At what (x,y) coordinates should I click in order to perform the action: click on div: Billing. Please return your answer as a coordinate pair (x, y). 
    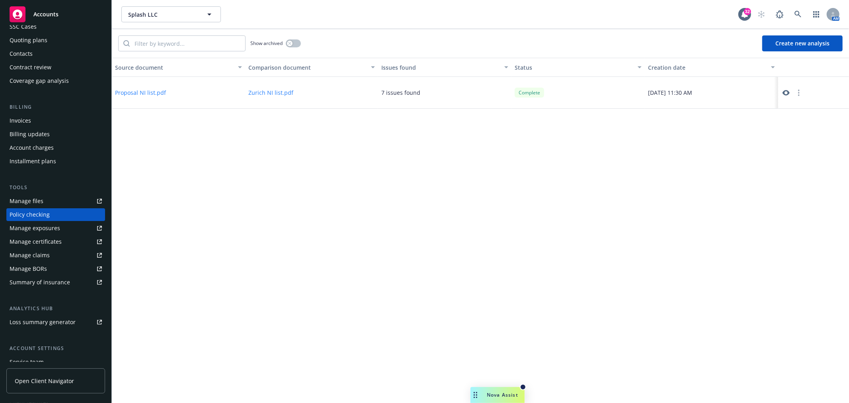
    Looking at the image, I should click on (56, 107).